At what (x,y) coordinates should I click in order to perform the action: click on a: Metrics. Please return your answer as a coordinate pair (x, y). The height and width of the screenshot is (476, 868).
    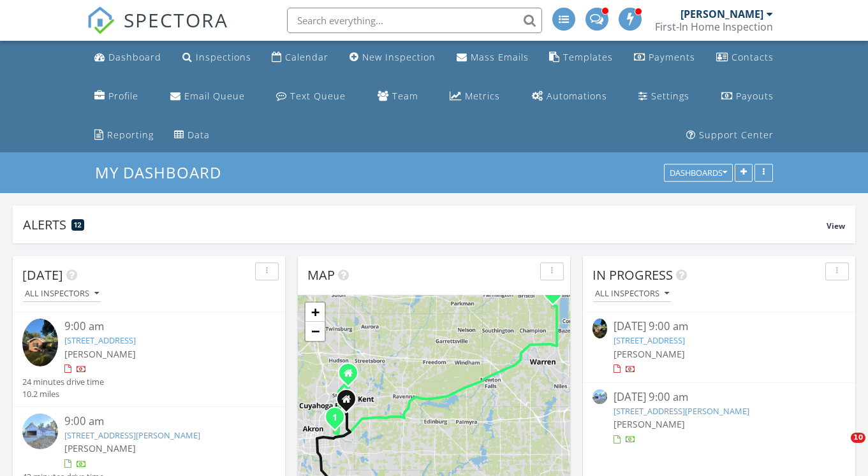
    Looking at the image, I should click on (475, 97).